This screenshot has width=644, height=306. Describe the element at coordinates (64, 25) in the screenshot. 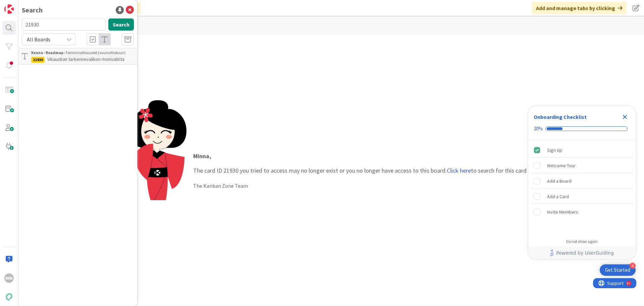

I see `input: Search for title...` at that location.